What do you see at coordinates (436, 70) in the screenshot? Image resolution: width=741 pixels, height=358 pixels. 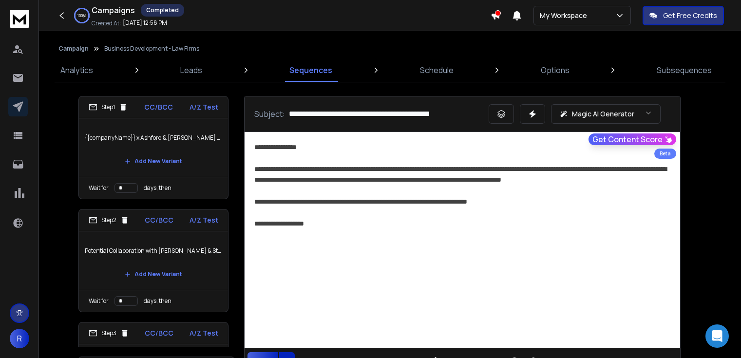 I see `p: Schedule` at bounding box center [436, 70].